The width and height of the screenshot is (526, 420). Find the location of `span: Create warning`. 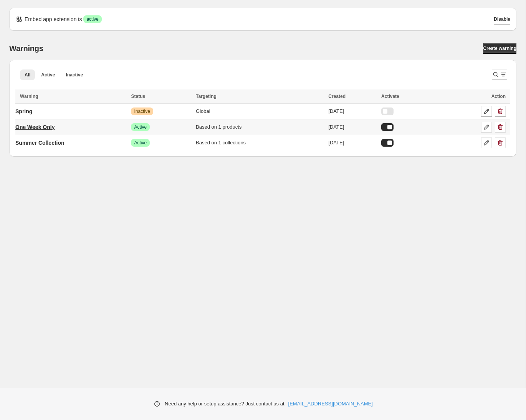

span: Create warning is located at coordinates (500, 48).